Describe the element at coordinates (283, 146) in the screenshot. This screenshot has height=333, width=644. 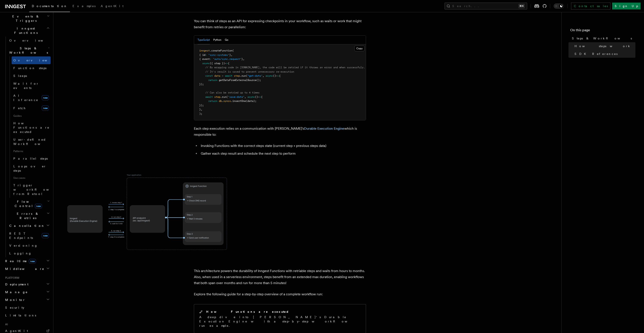
I see `li: Invoking Functions with the correct steps state (current step + previous steps data)` at that location.